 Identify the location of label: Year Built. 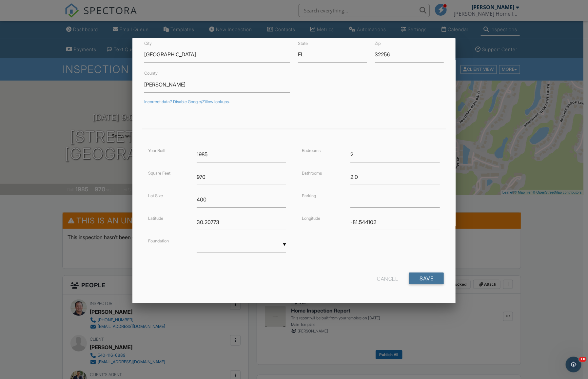
(157, 150).